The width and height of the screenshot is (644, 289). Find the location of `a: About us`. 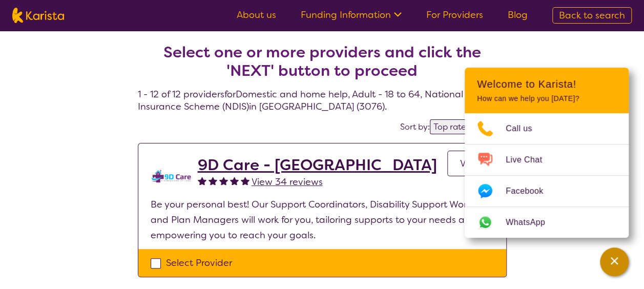

a: About us is located at coordinates (256, 15).